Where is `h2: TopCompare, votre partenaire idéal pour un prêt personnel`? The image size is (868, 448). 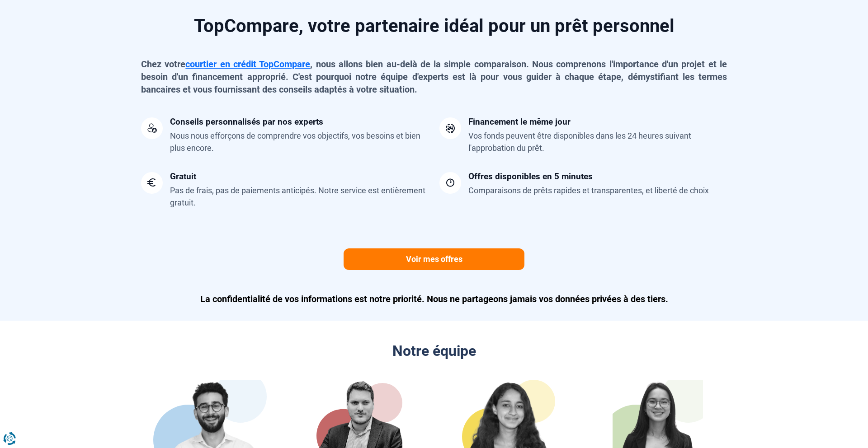 h2: TopCompare, votre partenaire idéal pour un prêt personnel is located at coordinates (434, 26).